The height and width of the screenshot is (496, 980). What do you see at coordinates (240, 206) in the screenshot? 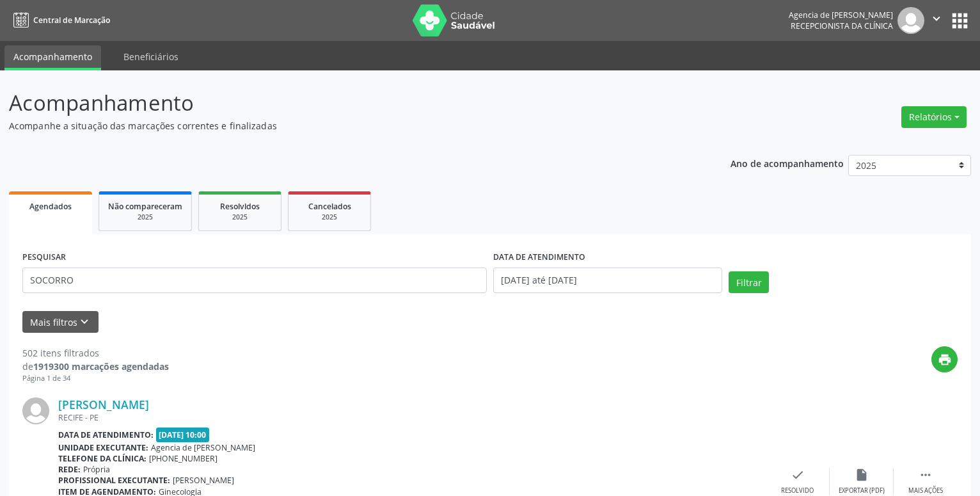
I see `span: Resolvidos` at bounding box center [240, 206].